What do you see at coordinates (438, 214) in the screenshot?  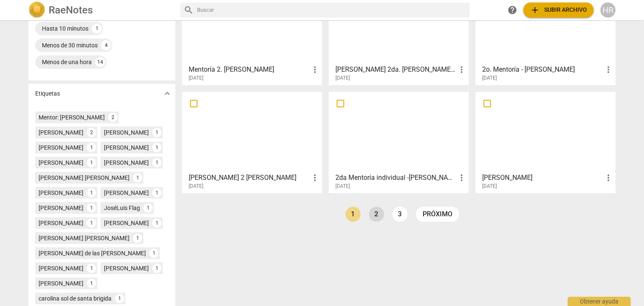 I see `a: próximo` at bounding box center [438, 214].